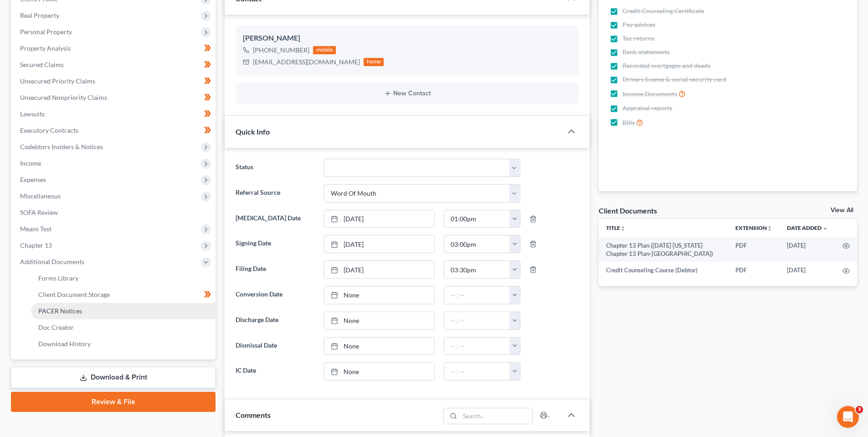 The height and width of the screenshot is (437, 868). Describe the element at coordinates (616, 227) in the screenshot. I see `a: Titleunfold_more` at that location.